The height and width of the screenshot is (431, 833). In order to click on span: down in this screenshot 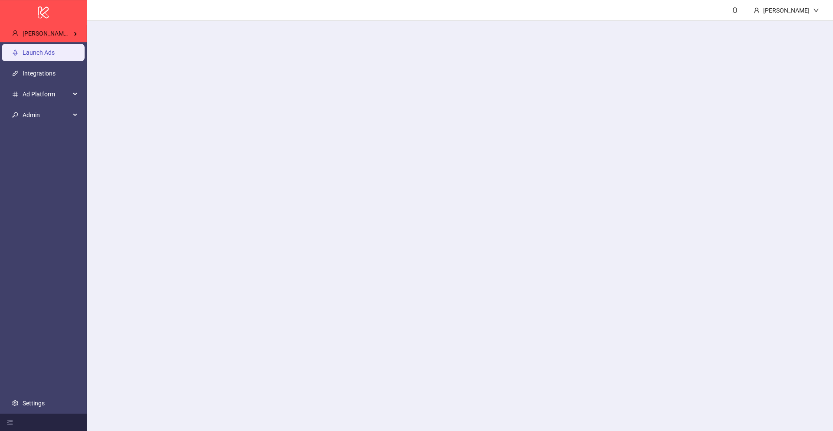, I will do `click(816, 10)`.